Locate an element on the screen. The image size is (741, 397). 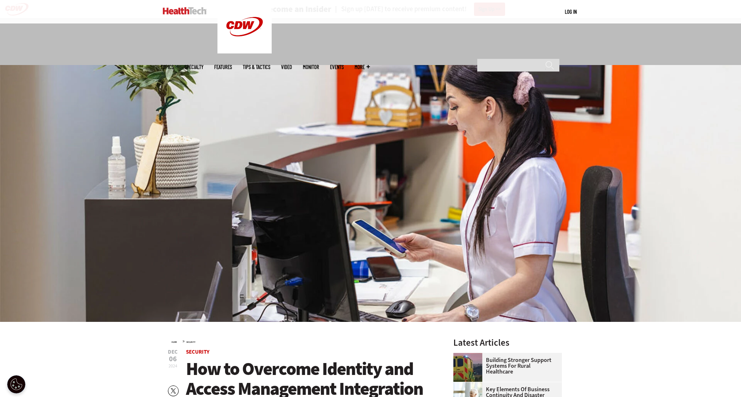
span: More is located at coordinates (362, 67).